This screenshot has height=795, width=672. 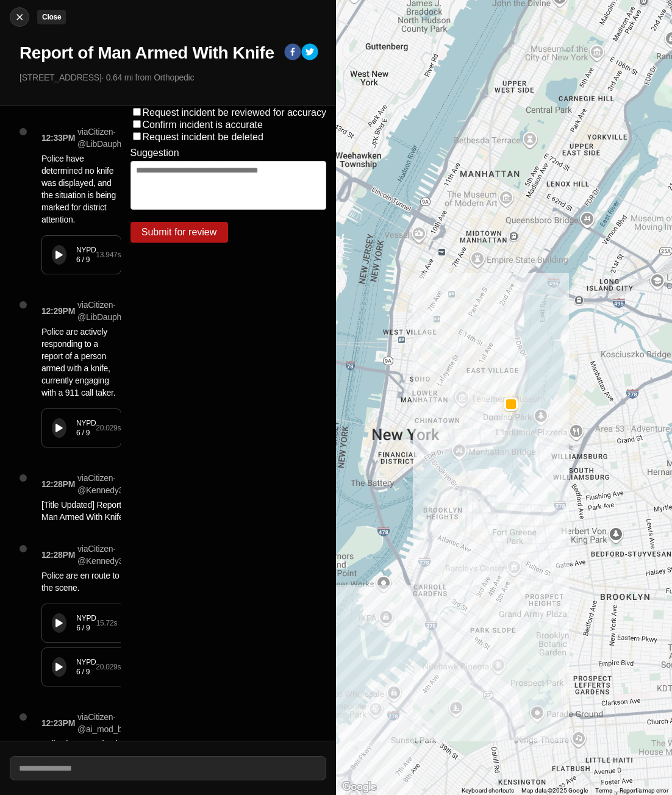 I want to click on label: Request incident be deleted, so click(x=203, y=137).